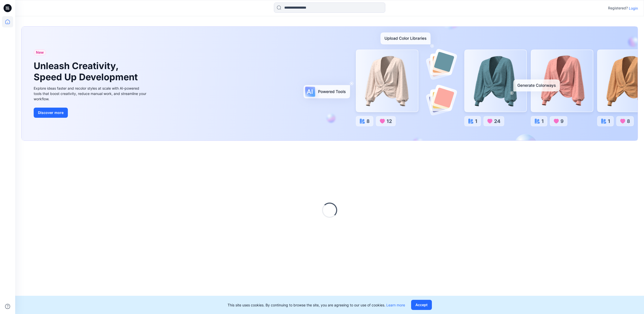 The height and width of the screenshot is (314, 644). What do you see at coordinates (90, 94) in the screenshot?
I see `div: Explore ideas faster and recolor styles at scale with AI-powered tools that boost creativity, red...` at bounding box center [90, 94].